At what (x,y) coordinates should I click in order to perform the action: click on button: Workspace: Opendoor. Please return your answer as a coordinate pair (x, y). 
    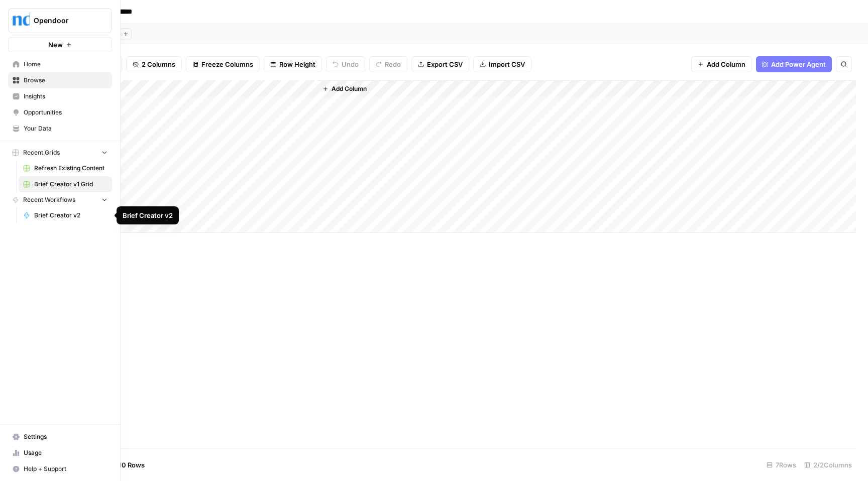
    Looking at the image, I should click on (59, 21).